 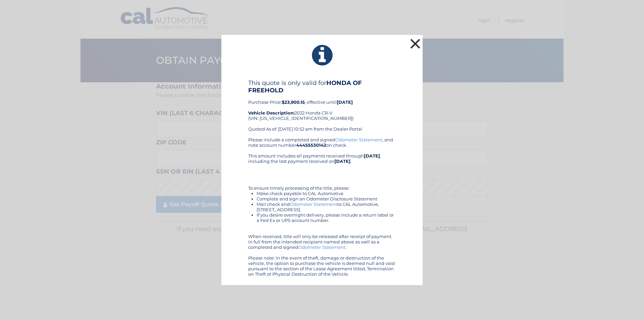 What do you see at coordinates (305, 87) in the screenshot?
I see `b: HONDA OF FREEHOLD` at bounding box center [305, 87].